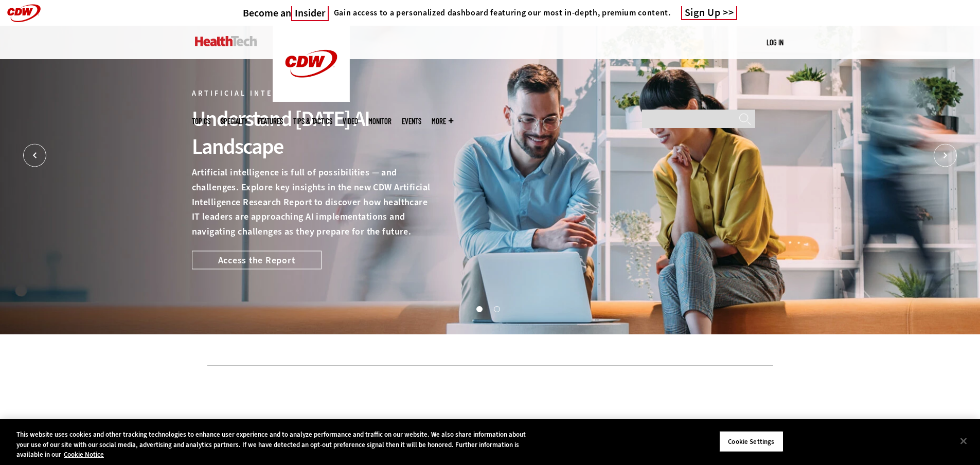 The image size is (980, 465). Describe the element at coordinates (775, 43) in the screenshot. I see `div: User menu` at that location.